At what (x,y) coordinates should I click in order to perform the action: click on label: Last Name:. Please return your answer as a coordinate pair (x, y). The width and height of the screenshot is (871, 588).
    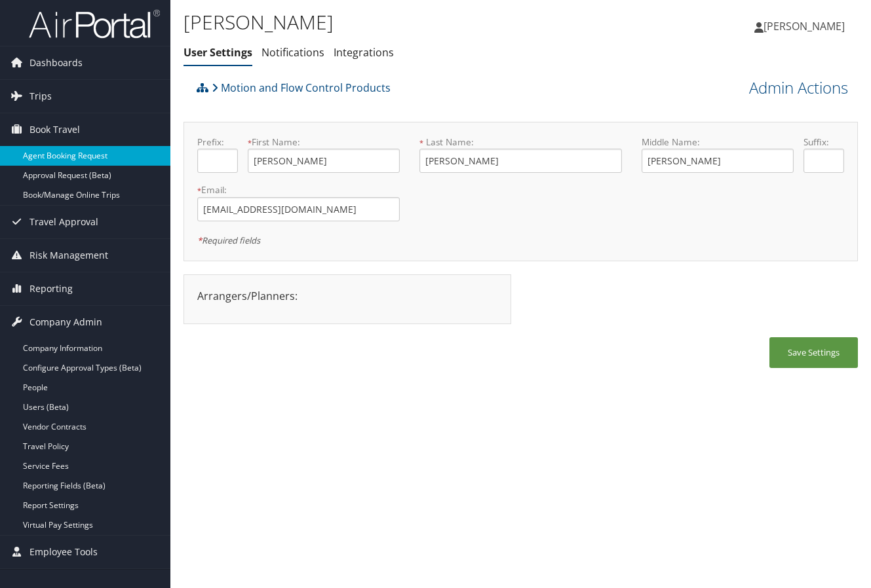
    Looking at the image, I should click on (521, 142).